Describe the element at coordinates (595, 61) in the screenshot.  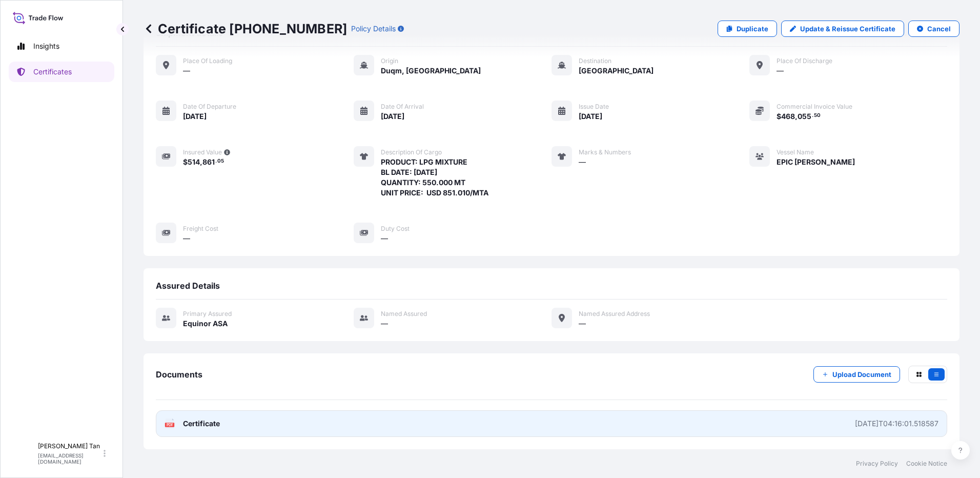
I see `span: Destination` at that location.